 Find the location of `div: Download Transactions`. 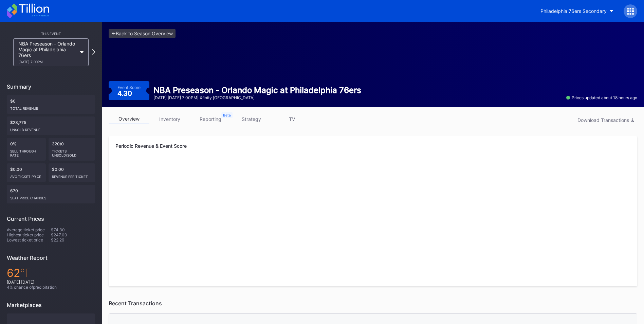

div: Download Transactions is located at coordinates (606, 120).